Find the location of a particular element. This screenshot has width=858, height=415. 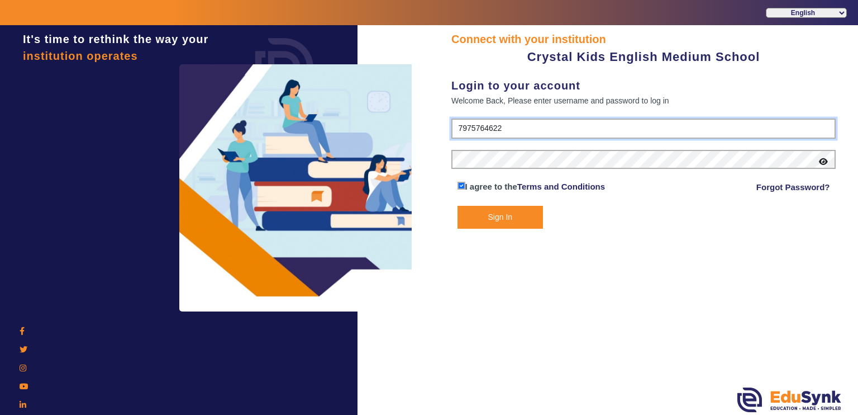

div: Connect with your institution is located at coordinates (644, 39).